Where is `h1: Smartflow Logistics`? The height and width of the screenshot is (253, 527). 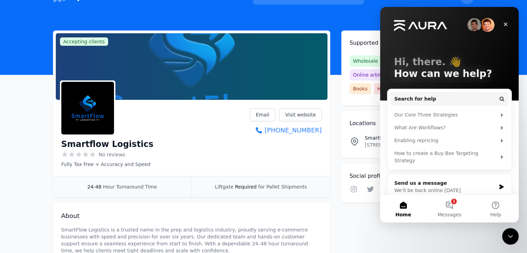 h1: Smartflow Logistics is located at coordinates (107, 144).